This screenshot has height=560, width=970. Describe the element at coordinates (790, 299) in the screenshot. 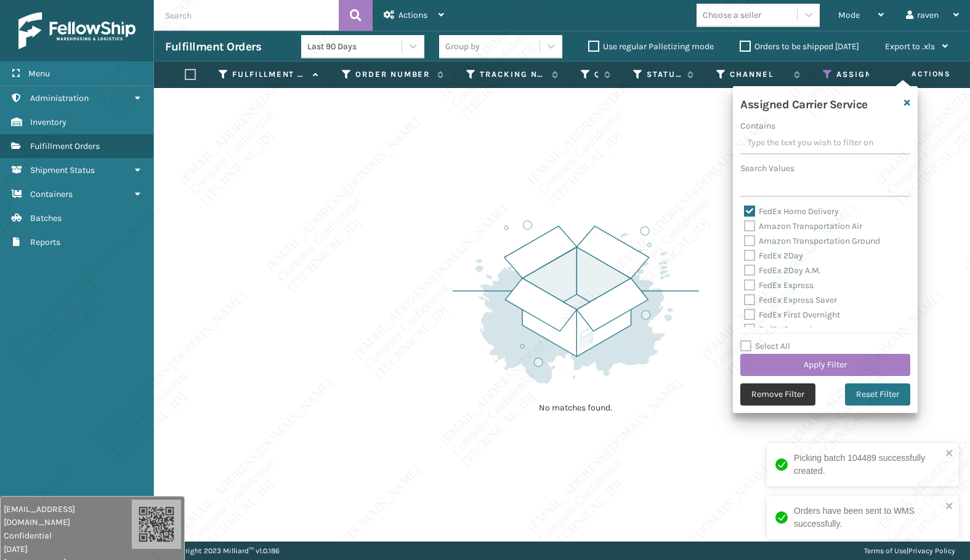

I see `label: FedEx Express Saver` at that location.